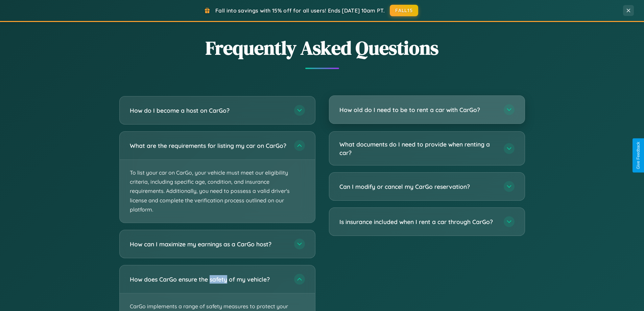  I want to click on h2: Frequently Asked Questions, so click(322, 47).